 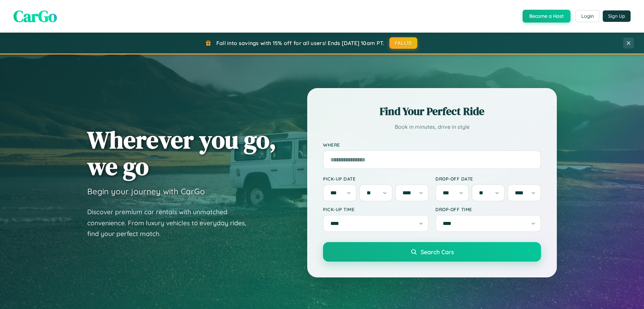 I want to click on span: Search Cars, so click(x=438, y=251).